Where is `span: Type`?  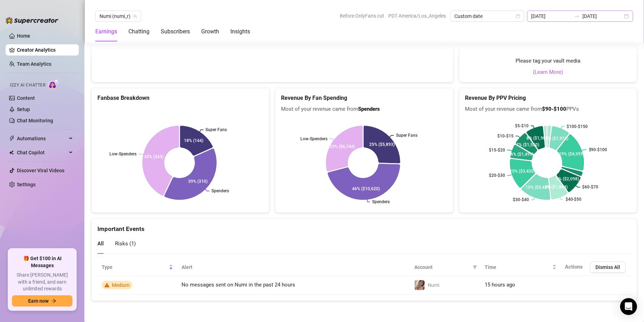 span: Type is located at coordinates (134, 267).